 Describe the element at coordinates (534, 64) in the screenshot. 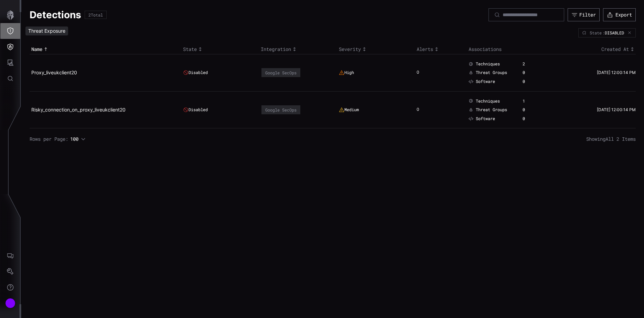

I see `div: 2` at that location.